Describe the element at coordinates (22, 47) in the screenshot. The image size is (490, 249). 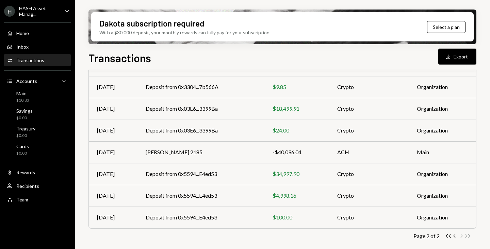
I see `div: Inbox` at that location.